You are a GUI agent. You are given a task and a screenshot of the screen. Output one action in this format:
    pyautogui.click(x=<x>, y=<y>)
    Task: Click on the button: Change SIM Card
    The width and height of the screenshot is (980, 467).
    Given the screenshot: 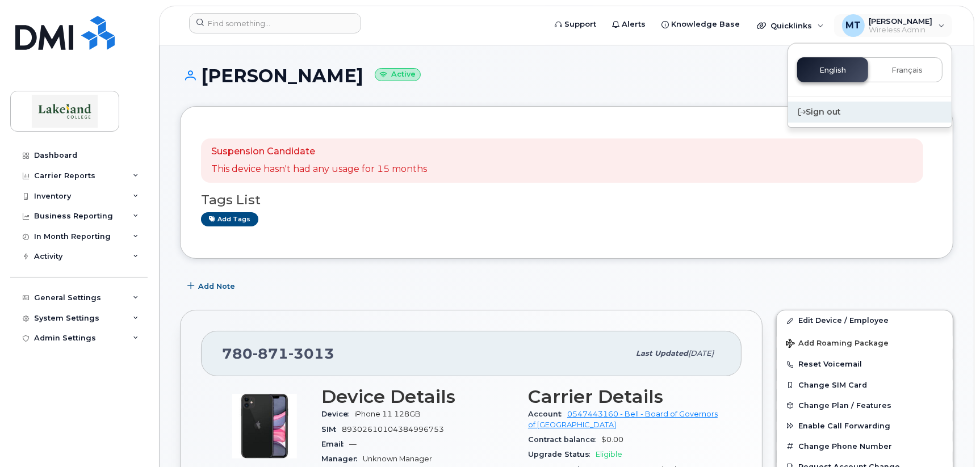 What is the action you would take?
    pyautogui.click(x=864, y=385)
    